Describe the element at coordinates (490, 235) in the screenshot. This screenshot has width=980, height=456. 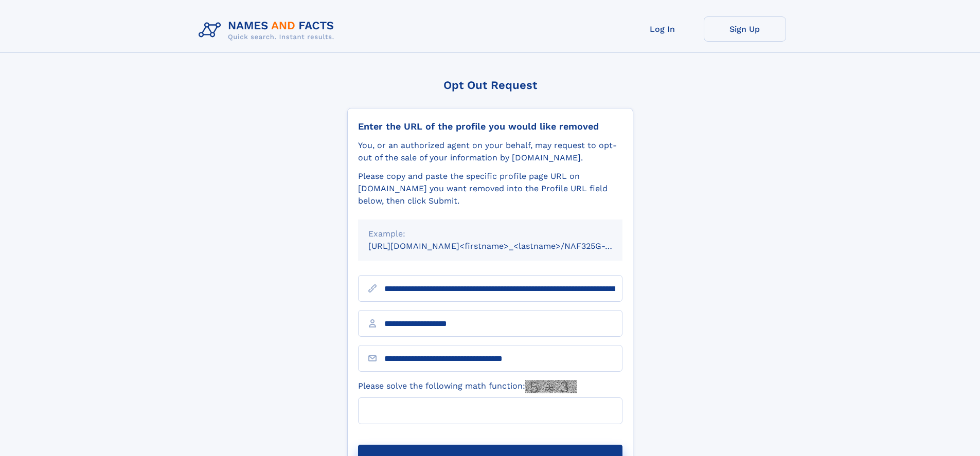
I see `div: Example:` at that location.